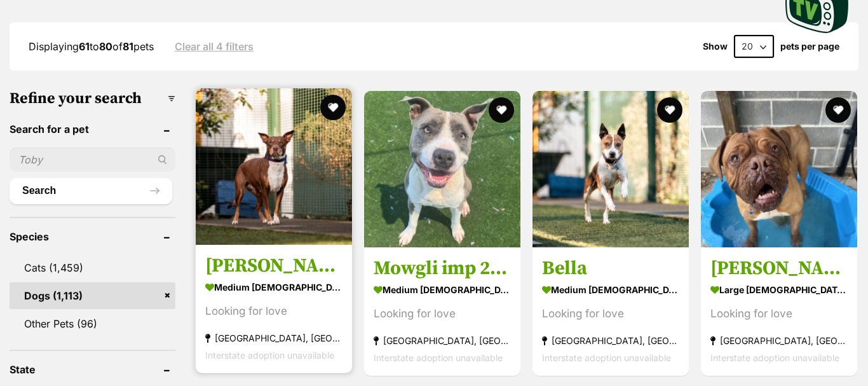 This screenshot has width=868, height=386. What do you see at coordinates (91, 190) in the screenshot?
I see `button: Search` at bounding box center [91, 190].